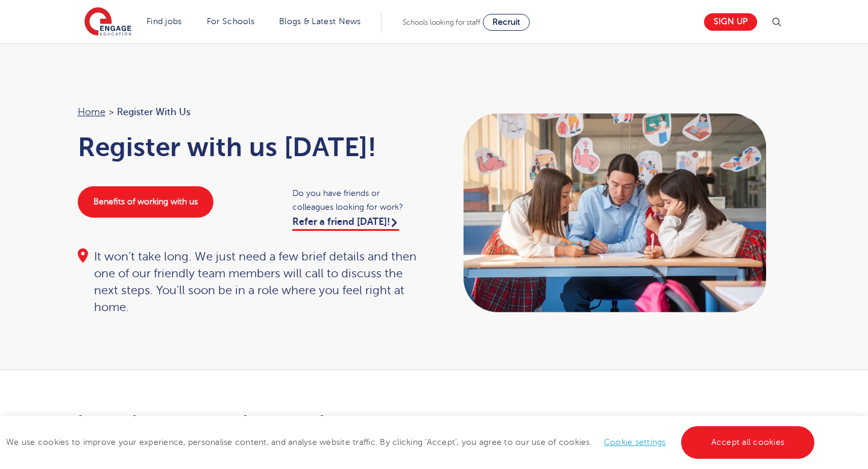 The image size is (868, 469). I want to click on a: For Schools, so click(230, 21).